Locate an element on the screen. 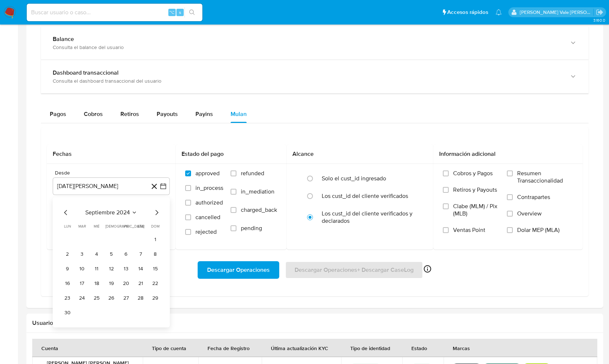 The image size is (609, 364). span: 3.160.0 is located at coordinates (599, 20).